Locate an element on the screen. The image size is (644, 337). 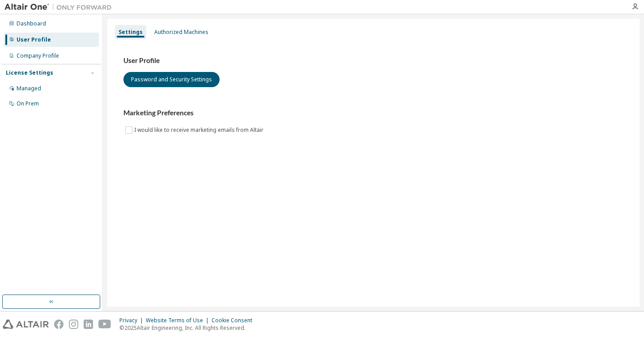
div: Website Terms of Use is located at coordinates (178, 320).